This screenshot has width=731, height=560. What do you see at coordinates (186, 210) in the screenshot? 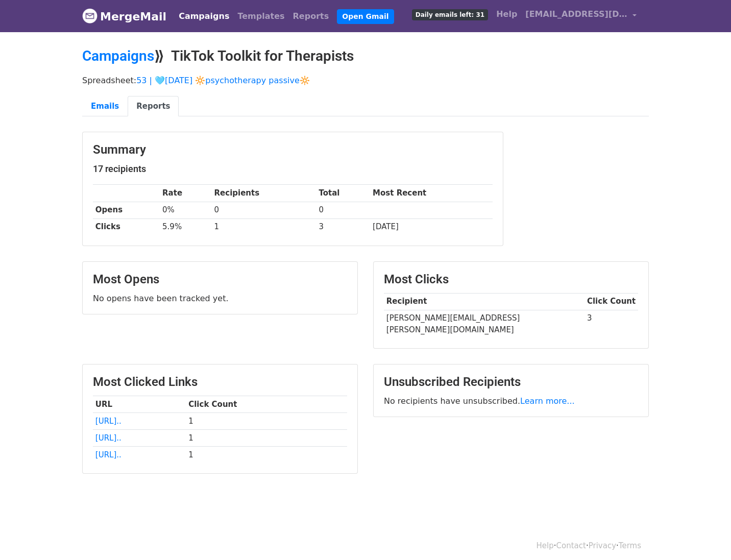
I see `td: 0%` at bounding box center [186, 210].